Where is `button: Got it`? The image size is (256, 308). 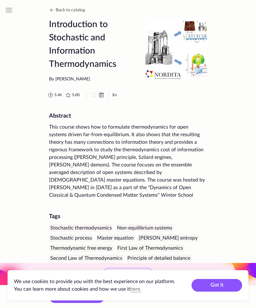 button: Got it is located at coordinates (217, 286).